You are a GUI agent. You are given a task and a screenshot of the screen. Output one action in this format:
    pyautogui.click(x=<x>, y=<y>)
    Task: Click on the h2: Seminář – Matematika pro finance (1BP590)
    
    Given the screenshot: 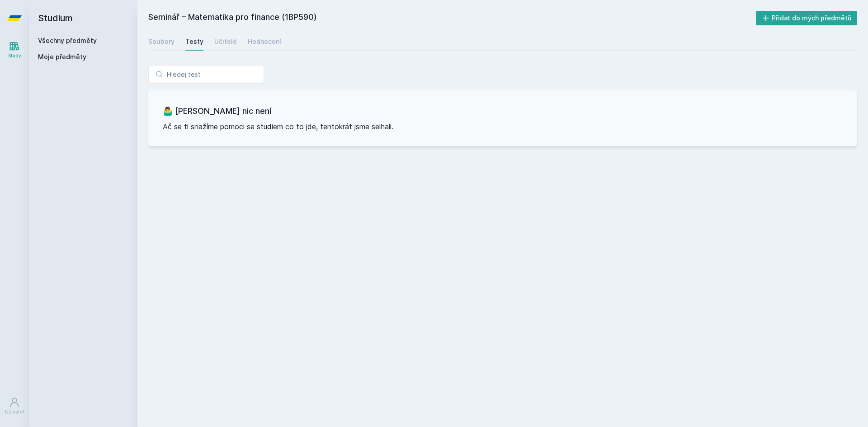 What is the action you would take?
    pyautogui.click(x=452, y=18)
    